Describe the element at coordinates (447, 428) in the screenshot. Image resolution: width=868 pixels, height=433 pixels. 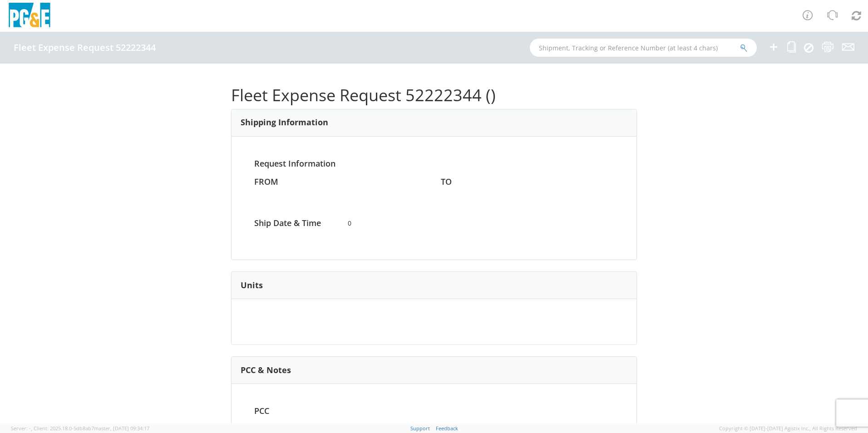
I see `a: Feedback` at that location.